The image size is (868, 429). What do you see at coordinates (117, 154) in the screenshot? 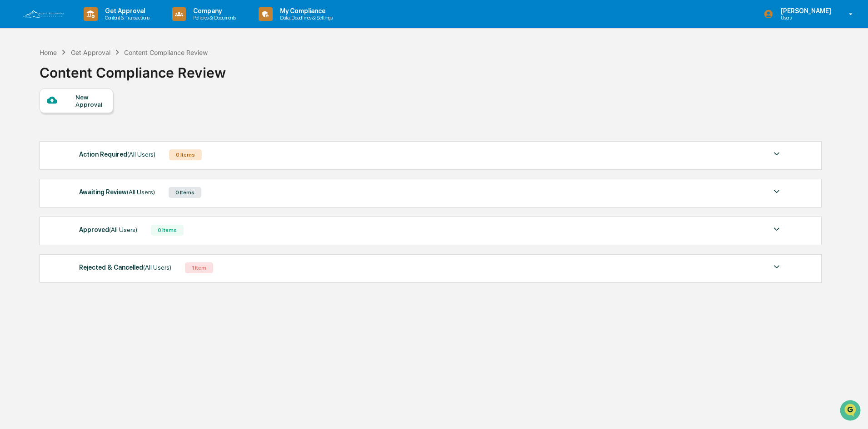
I see `div: Action Required` at bounding box center [117, 154].